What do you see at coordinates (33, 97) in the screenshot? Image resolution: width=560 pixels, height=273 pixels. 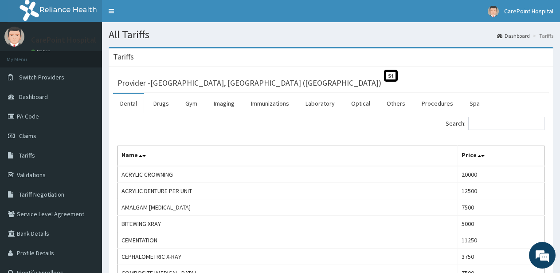 I see `span: Dashboard` at bounding box center [33, 97].